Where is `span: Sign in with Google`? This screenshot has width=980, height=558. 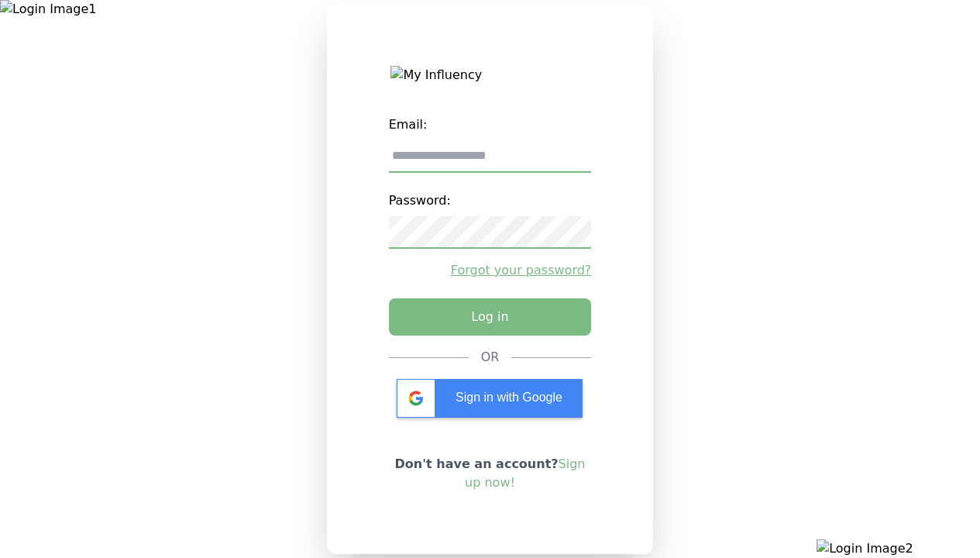
span: Sign in with Google is located at coordinates (509, 397).